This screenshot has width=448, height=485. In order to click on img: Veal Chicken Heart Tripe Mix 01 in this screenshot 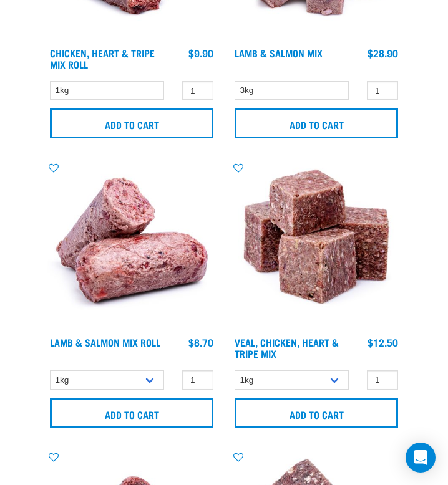, I will do `click(316, 245)`.